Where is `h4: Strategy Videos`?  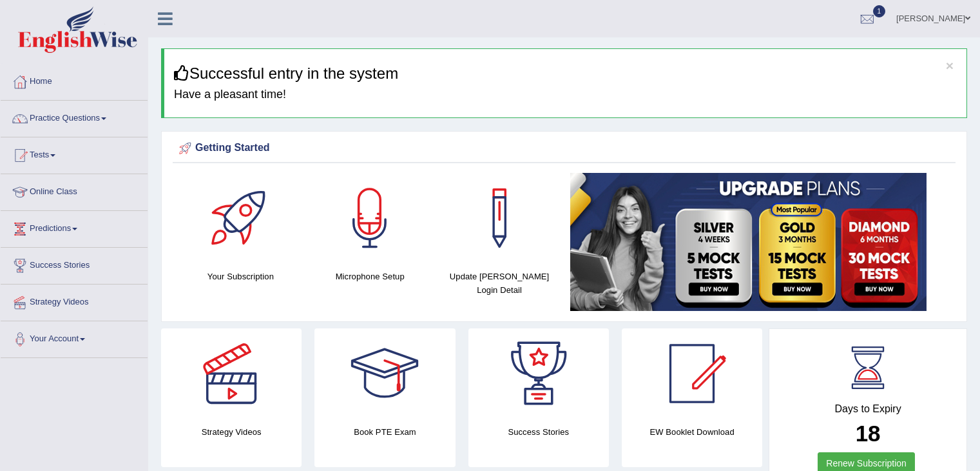 h4: Strategy Videos is located at coordinates (231, 432).